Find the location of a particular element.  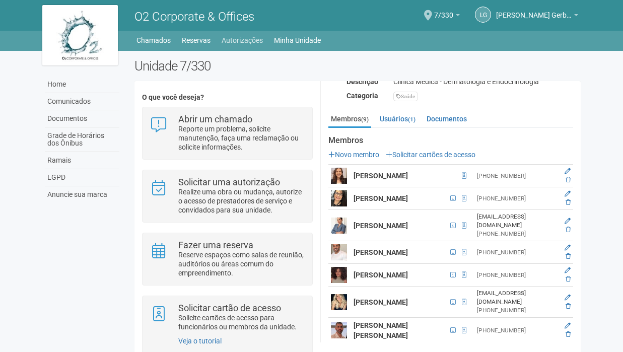

span: Luanne Gerbassi Campos is located at coordinates (534, 10).